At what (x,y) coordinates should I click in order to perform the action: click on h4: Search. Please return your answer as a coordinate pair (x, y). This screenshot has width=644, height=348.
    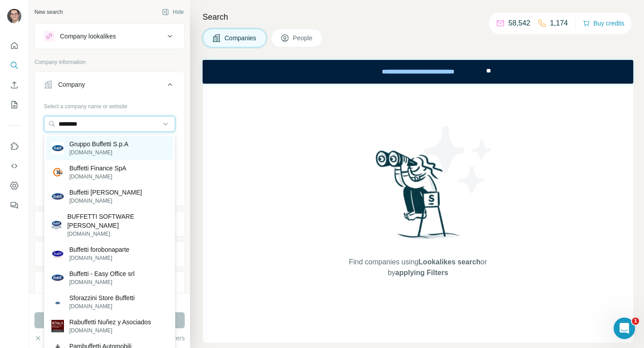
    Looking at the image, I should click on (418, 17).